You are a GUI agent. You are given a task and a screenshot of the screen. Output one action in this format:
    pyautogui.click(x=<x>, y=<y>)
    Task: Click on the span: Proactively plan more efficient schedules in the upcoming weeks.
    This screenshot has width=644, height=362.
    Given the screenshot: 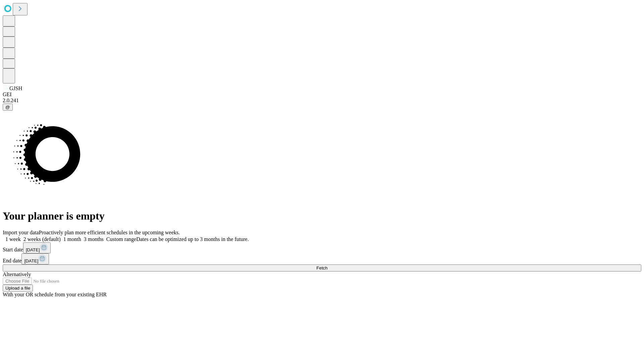 What is the action you would take?
    pyautogui.click(x=109, y=232)
    